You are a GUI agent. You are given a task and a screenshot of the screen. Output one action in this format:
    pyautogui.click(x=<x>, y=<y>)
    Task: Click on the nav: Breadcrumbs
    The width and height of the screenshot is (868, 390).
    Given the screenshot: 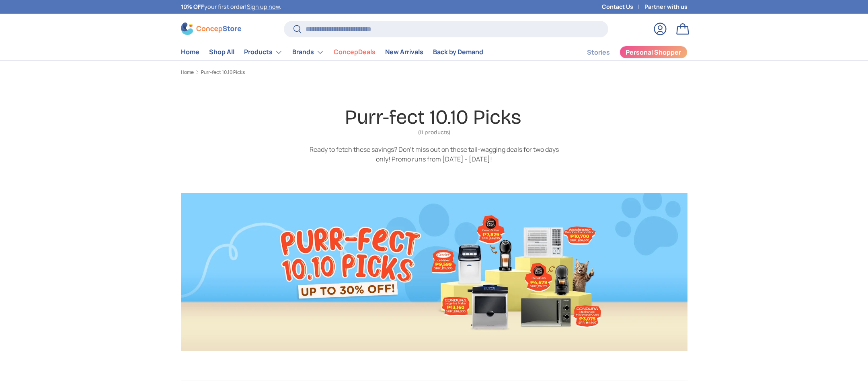 What is the action you would take?
    pyautogui.click(x=434, y=72)
    